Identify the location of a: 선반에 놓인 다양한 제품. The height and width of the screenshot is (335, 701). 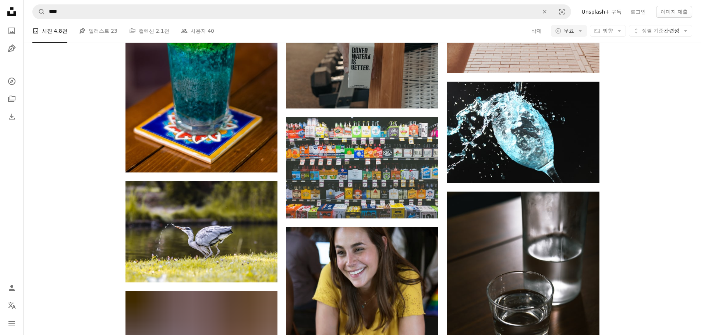
(362, 168).